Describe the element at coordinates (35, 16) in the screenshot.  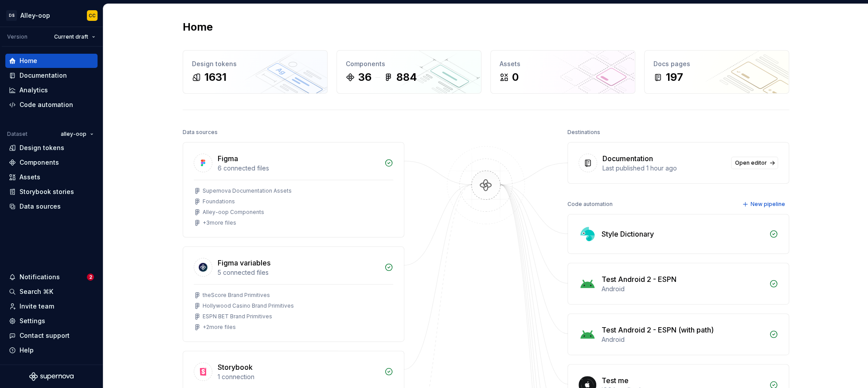
I see `div: Alley-oop` at that location.